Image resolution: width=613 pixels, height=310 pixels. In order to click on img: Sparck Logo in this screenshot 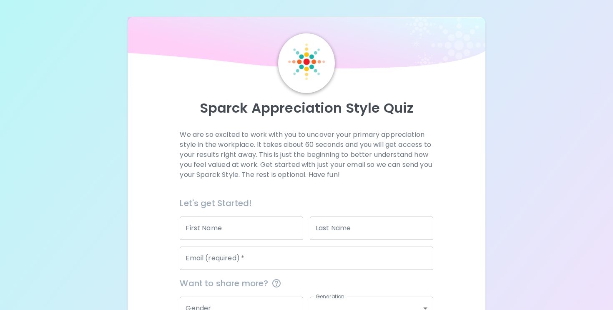, I will do `click(307, 62)`.